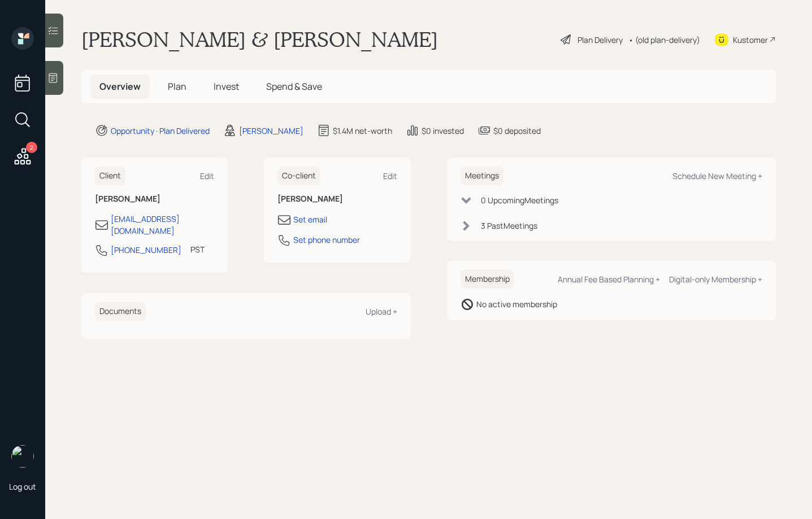 The height and width of the screenshot is (519, 812). Describe the element at coordinates (382, 312) in the screenshot. I see `div: Upload +` at that location.